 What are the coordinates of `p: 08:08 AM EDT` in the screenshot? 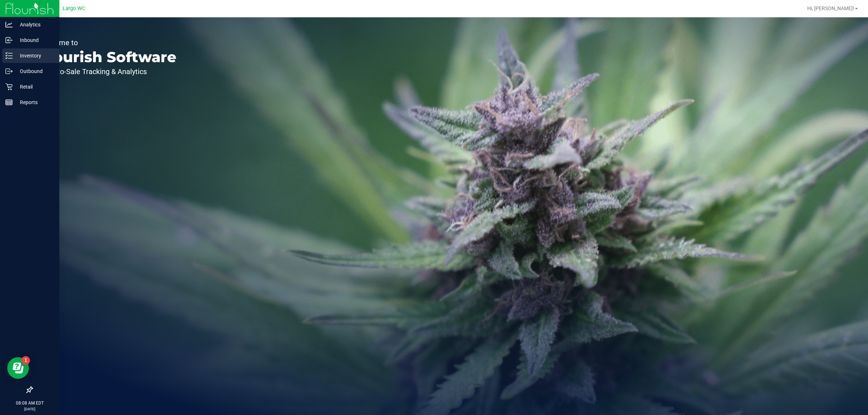 It's located at (30, 403).